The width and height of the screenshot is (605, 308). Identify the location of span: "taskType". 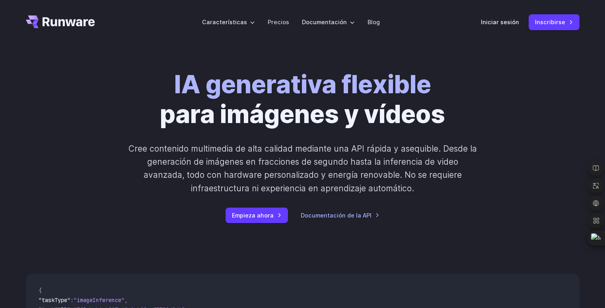
(54, 300).